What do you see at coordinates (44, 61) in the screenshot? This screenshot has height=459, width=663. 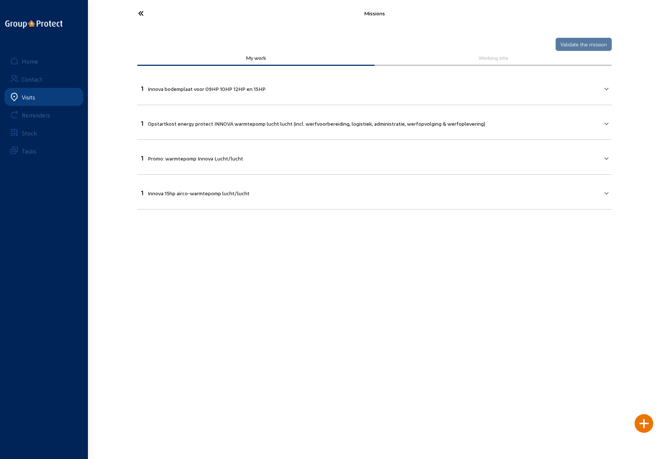 I see `a: Home` at bounding box center [44, 61].